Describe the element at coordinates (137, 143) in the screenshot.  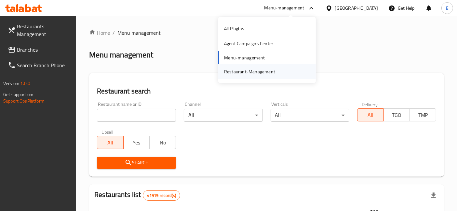
I see `button: Yes` at that location.